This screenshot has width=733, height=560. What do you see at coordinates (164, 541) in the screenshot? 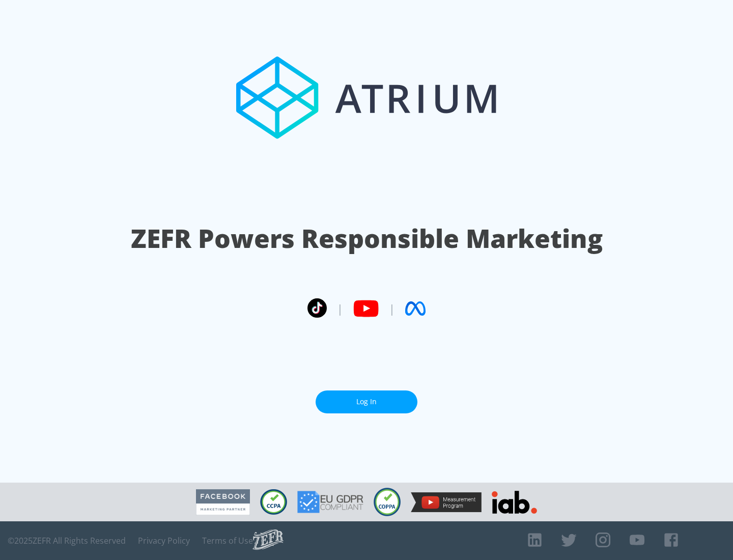
I see `a: Privacy Policy` at bounding box center [164, 541].